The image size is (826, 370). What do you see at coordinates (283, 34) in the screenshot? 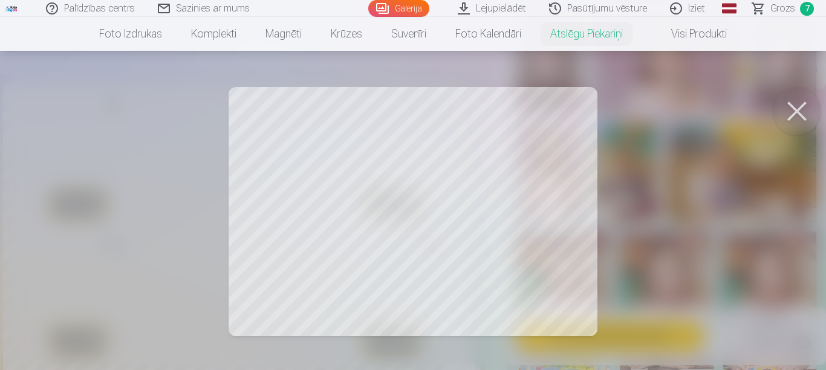
I see `a: Magnēti` at bounding box center [283, 34].